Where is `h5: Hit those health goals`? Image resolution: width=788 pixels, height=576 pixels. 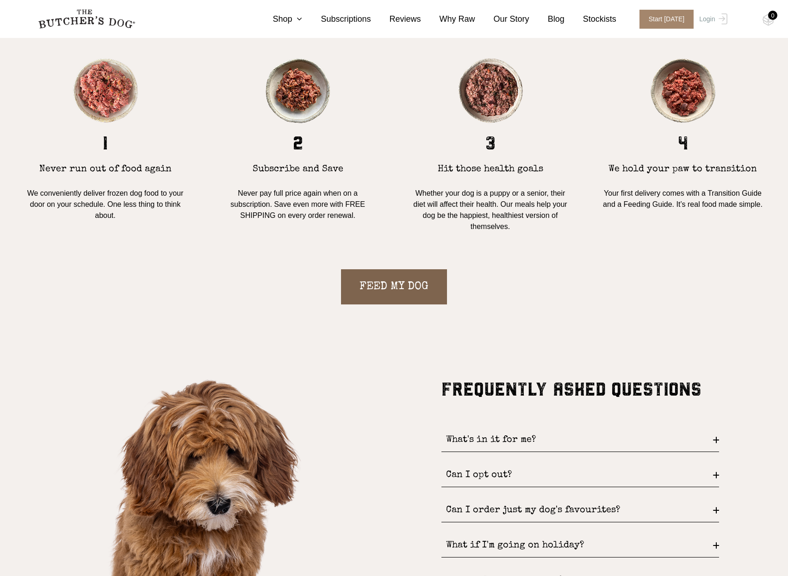
h5: Hit those health goals is located at coordinates (490, 169).